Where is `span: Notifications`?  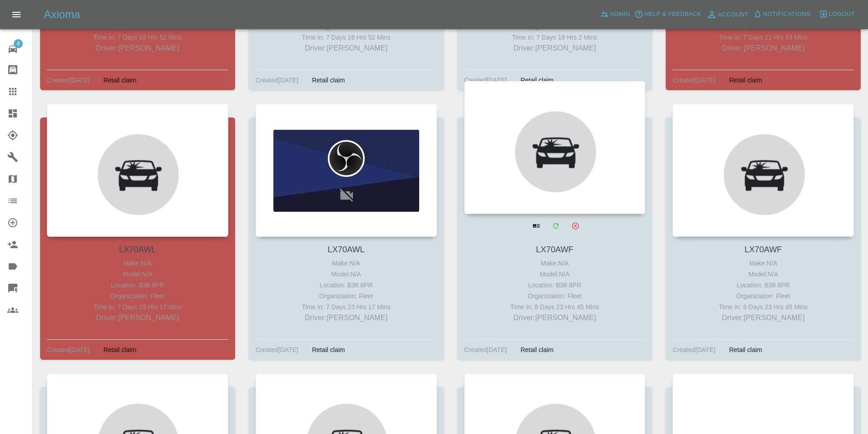
span: Notifications is located at coordinates (787, 14).